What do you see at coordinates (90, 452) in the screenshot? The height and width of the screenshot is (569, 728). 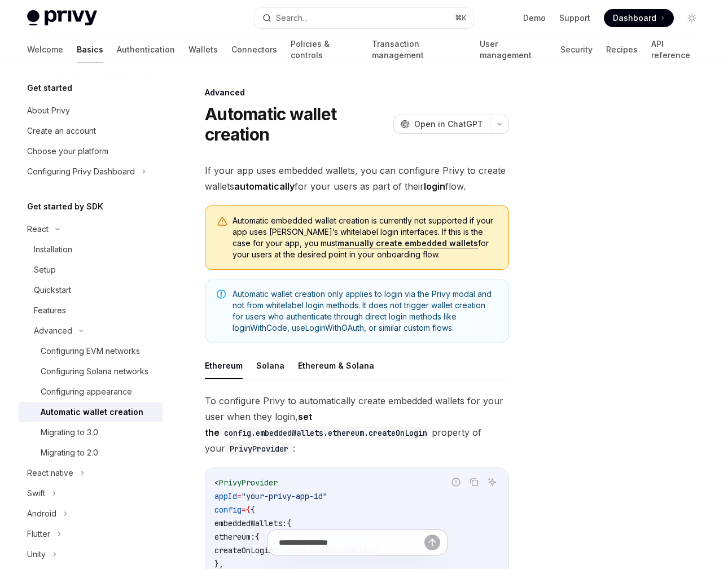 I see `a: Migrating to 2.0` at bounding box center [90, 452].